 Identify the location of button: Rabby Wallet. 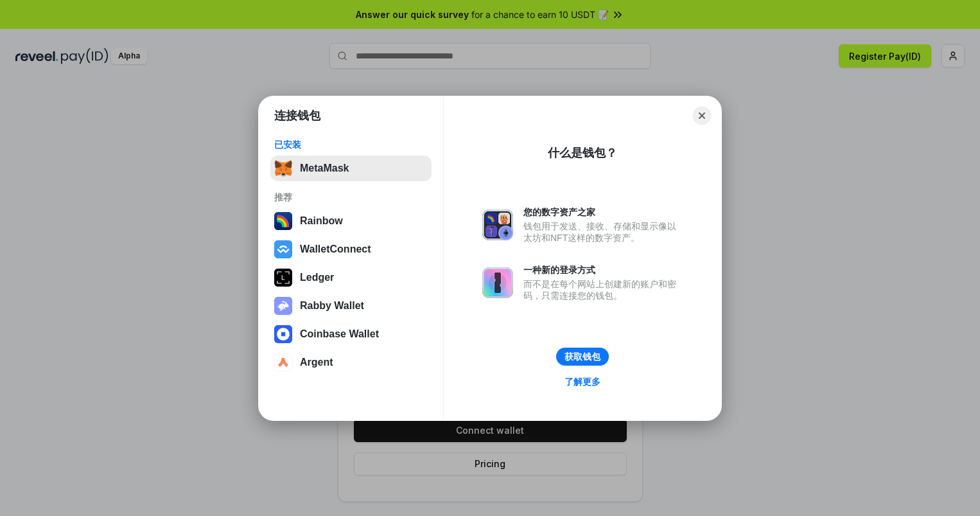
(351, 306).